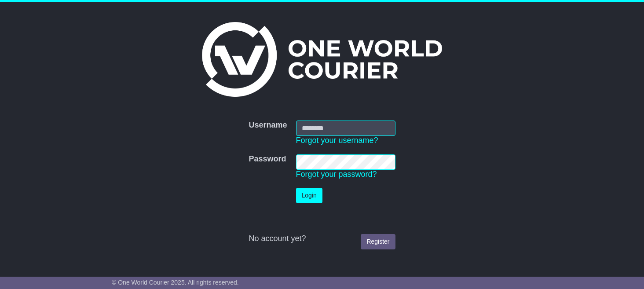 Image resolution: width=644 pixels, height=289 pixels. I want to click on button: Login, so click(309, 195).